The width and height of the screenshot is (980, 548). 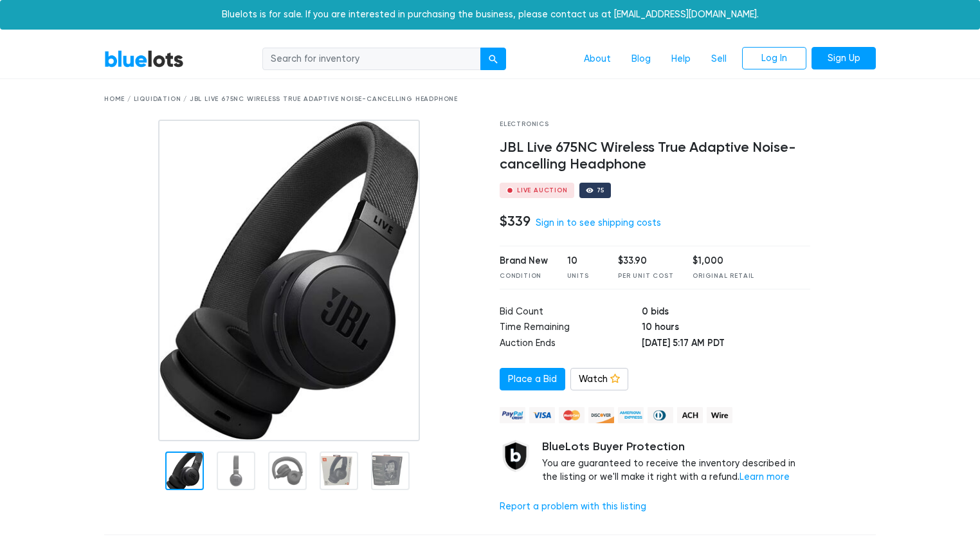 I want to click on h4: JBL Live 675NC Wireless True Adaptive Noise-cancelling Headphone, so click(x=655, y=157).